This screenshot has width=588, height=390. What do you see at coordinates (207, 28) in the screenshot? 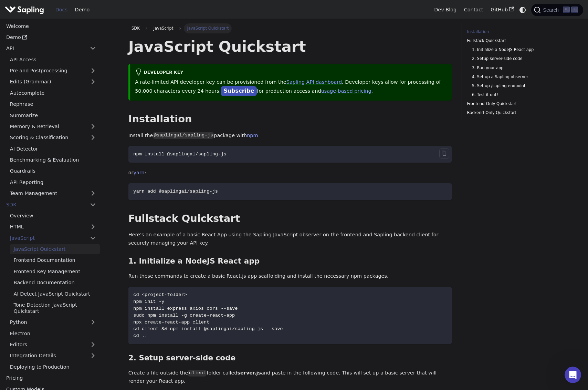
I see `span: JavaScript Quickstart` at bounding box center [207, 28].